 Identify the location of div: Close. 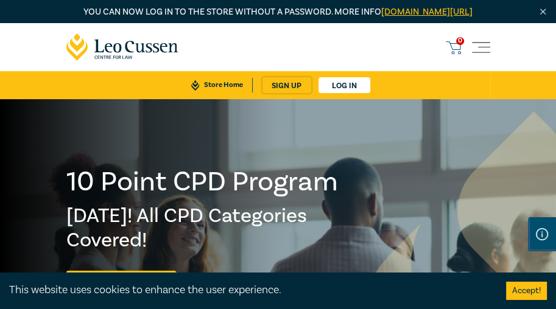
(543, 12).